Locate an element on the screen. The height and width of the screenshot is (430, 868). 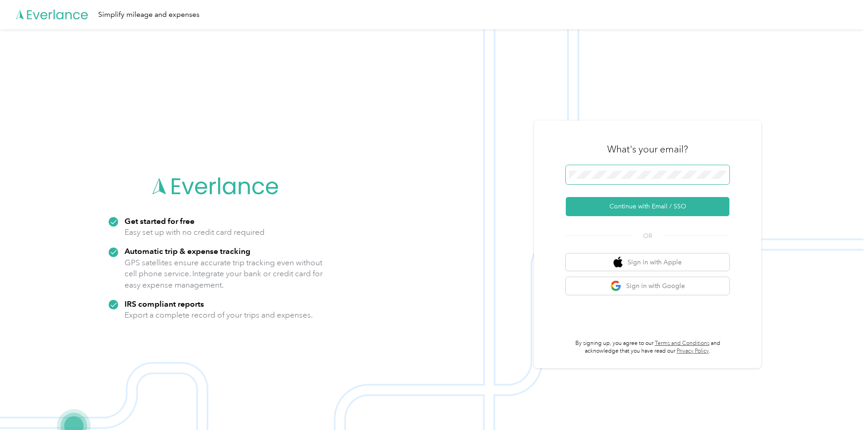
p: GPS satellites ensure accurate trip tracking even without cell phone service. Integrate your bank... is located at coordinates (224, 274).